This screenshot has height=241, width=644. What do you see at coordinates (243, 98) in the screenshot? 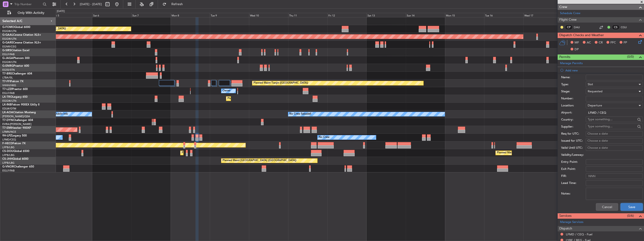
I see `div: Planned Maint Dusseldorf` at bounding box center [243, 98].